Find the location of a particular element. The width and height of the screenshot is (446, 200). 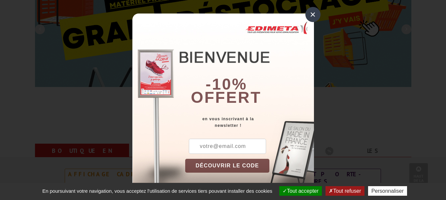

button: Tout accepter is located at coordinates (300, 191).